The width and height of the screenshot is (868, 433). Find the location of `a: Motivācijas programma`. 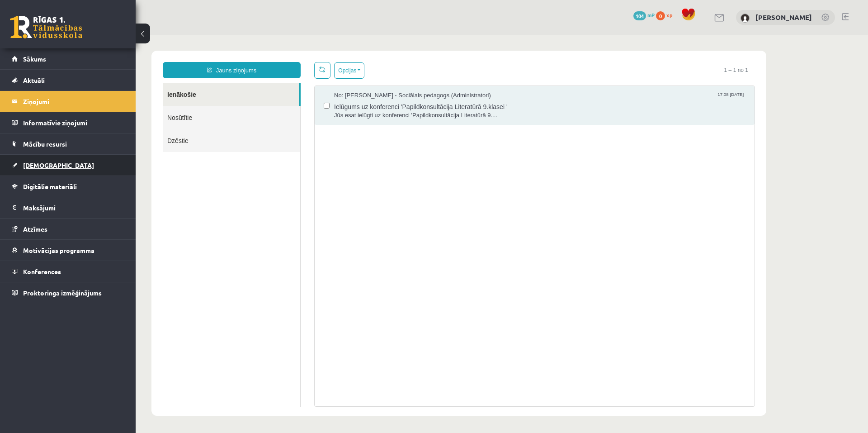

a: Motivācijas programma is located at coordinates (68, 250).